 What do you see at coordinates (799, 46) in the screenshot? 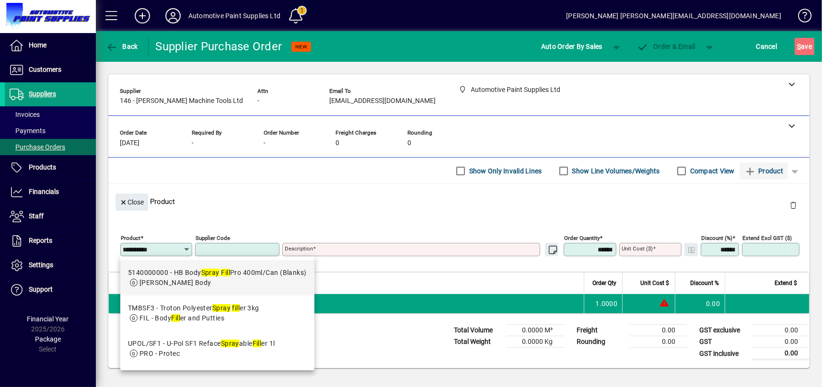
I see `span: S` at bounding box center [799, 46].